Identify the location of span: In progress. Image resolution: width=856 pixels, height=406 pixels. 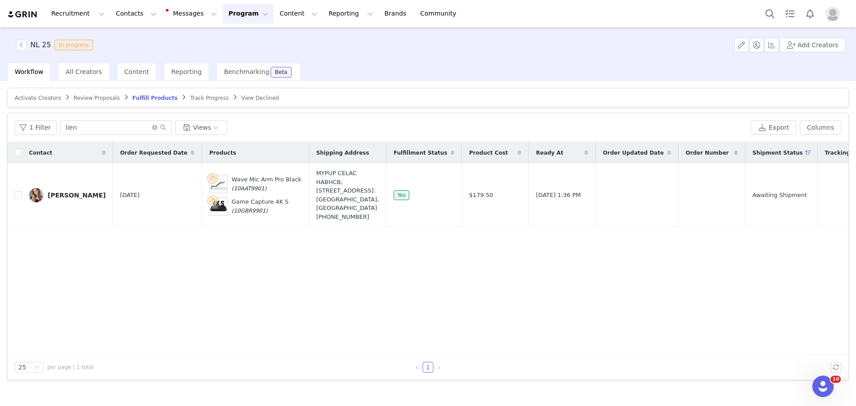
(74, 45).